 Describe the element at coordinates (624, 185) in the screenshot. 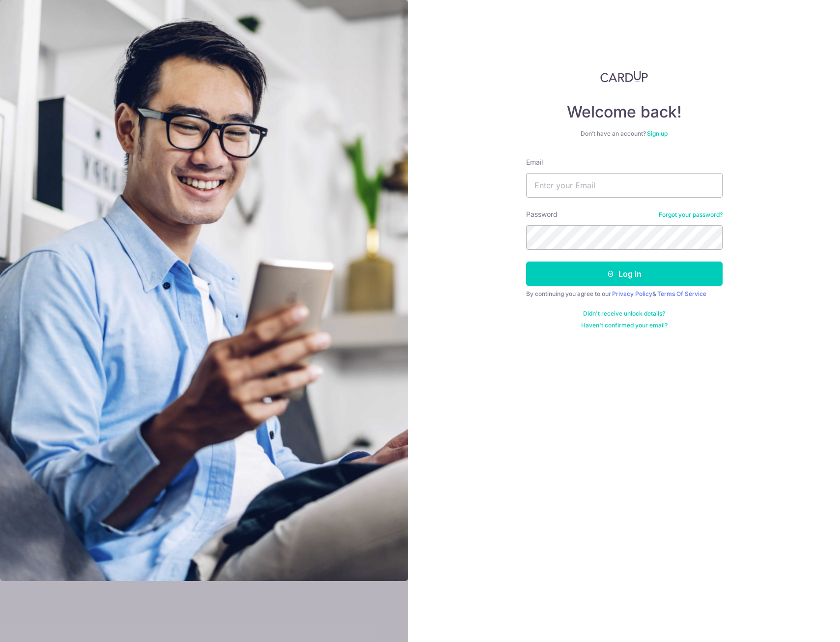

I see `input: Enter your Email` at that location.